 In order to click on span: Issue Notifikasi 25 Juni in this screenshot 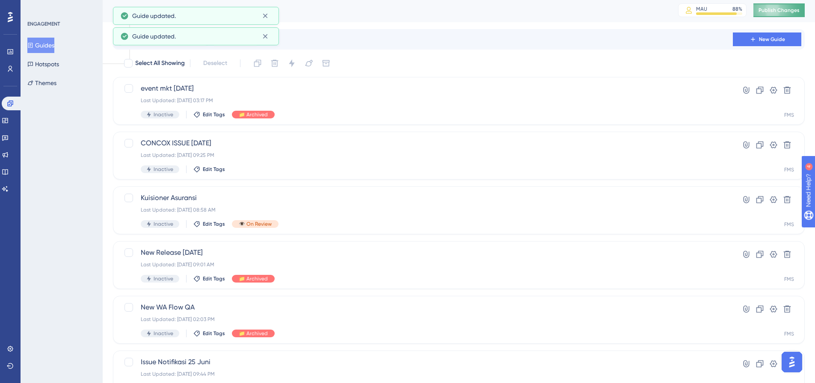, I will do `click(424, 362)`.